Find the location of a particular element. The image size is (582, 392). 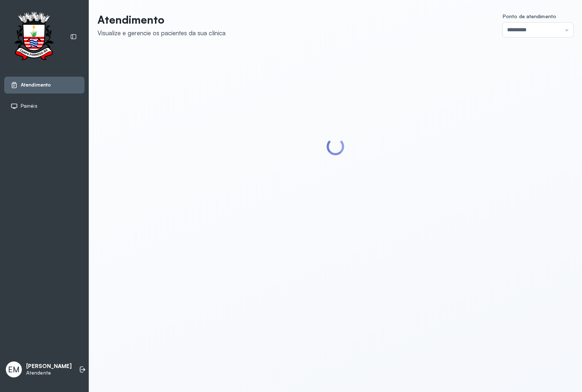

a: Atendimento is located at coordinates (44, 85).